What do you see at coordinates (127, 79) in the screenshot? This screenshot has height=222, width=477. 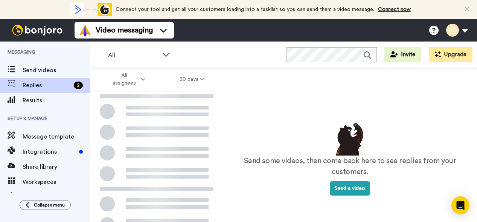 I see `button: All assignees` at bounding box center [127, 79].